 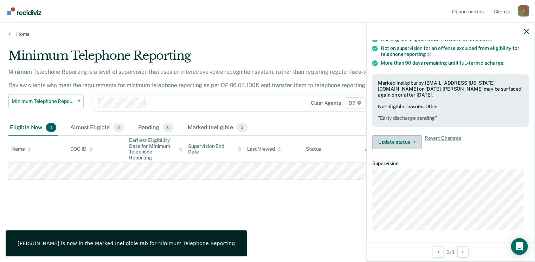 What do you see at coordinates (455, 63) in the screenshot?
I see `div: More than 90 days remaining until full-term` at bounding box center [455, 63].